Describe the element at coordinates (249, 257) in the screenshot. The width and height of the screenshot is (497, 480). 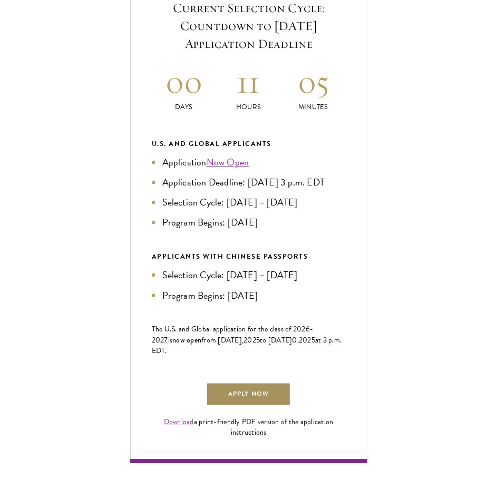
I see `div: APPLICANTS WITH CHINESE PASSPORTS` at that location.